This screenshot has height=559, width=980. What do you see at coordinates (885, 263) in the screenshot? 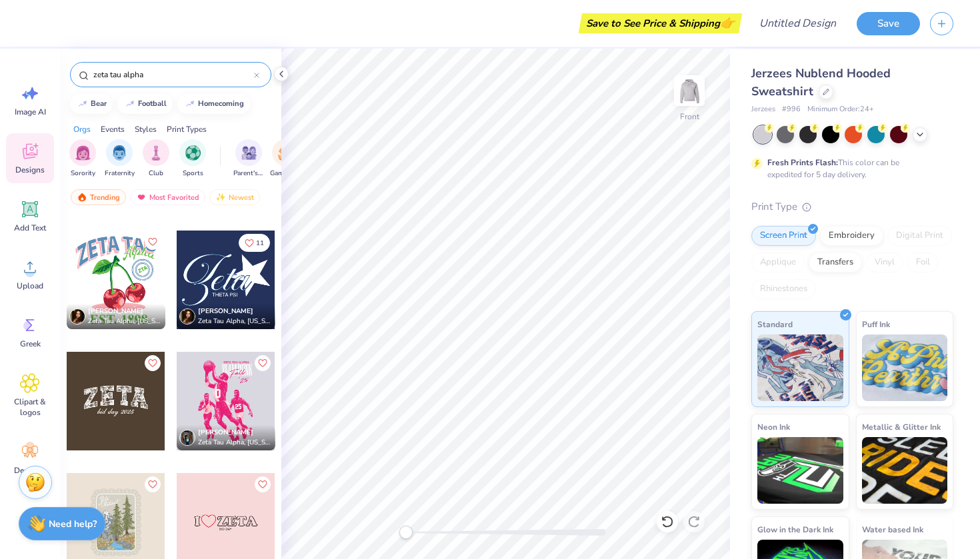
I see `div: Vinyl` at bounding box center [885, 263].